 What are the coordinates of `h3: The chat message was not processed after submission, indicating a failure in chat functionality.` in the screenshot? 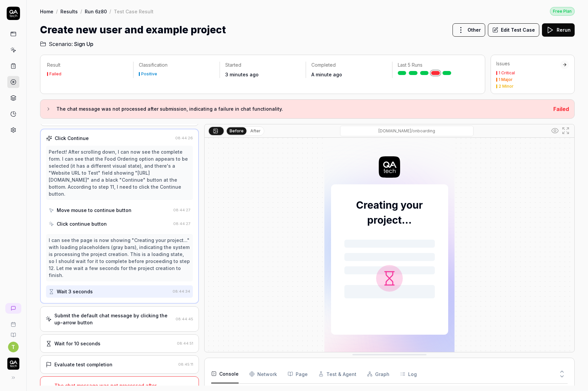 It's located at (302, 109).